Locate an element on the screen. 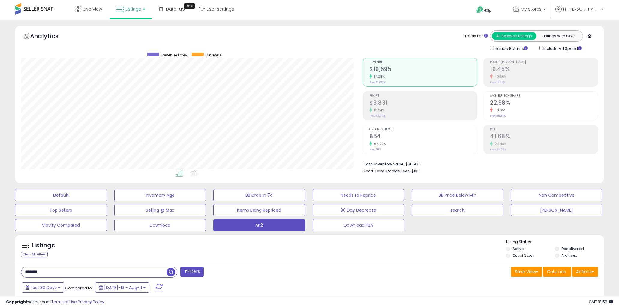 The height and width of the screenshot is (308, 619). i: Get Help is located at coordinates (480, 10).